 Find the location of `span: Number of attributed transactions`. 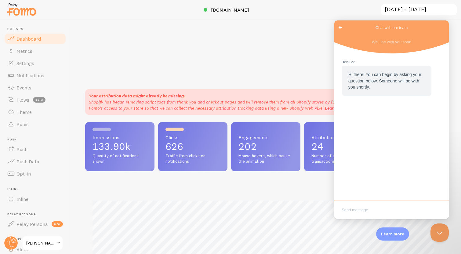

span: Number of attributed transactions is located at coordinates (339, 159).